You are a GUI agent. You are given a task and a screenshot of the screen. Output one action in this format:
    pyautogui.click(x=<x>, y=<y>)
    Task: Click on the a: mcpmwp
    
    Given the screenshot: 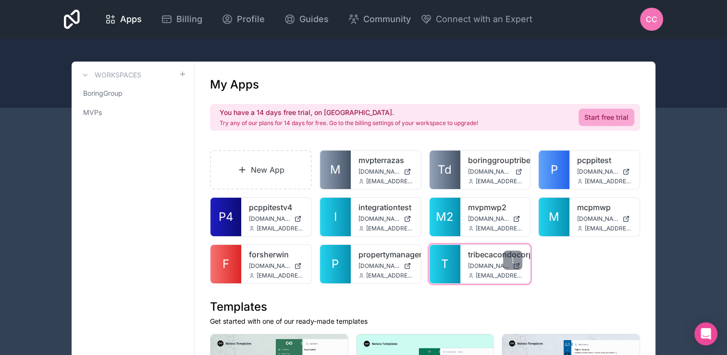 What is the action you would take?
    pyautogui.click(x=605, y=207)
    